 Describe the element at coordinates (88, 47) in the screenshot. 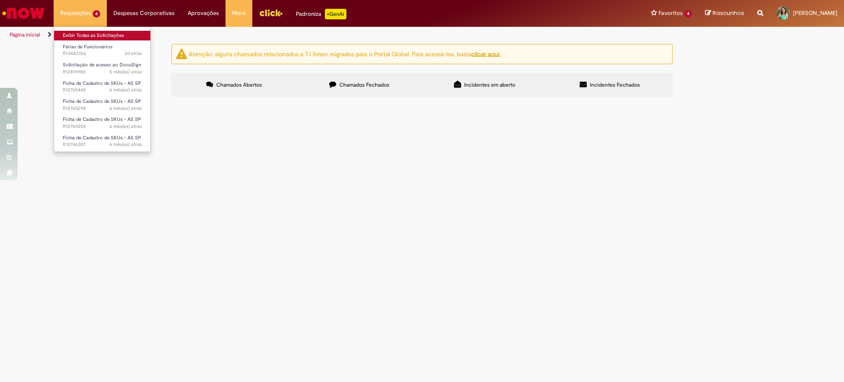

I see `span: Férias de Funcionários` at that location.